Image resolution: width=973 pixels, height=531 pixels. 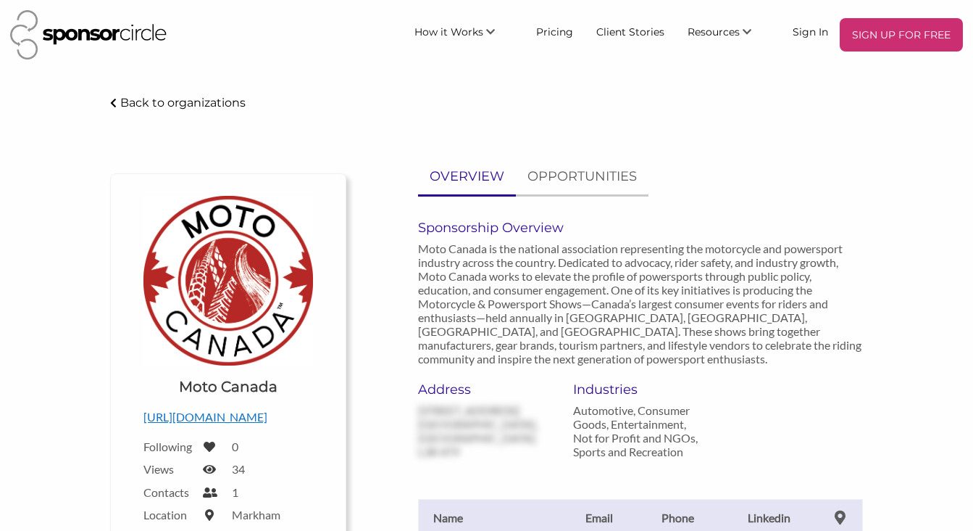 What do you see at coordinates (235, 446) in the screenshot?
I see `label: 0` at bounding box center [235, 446].